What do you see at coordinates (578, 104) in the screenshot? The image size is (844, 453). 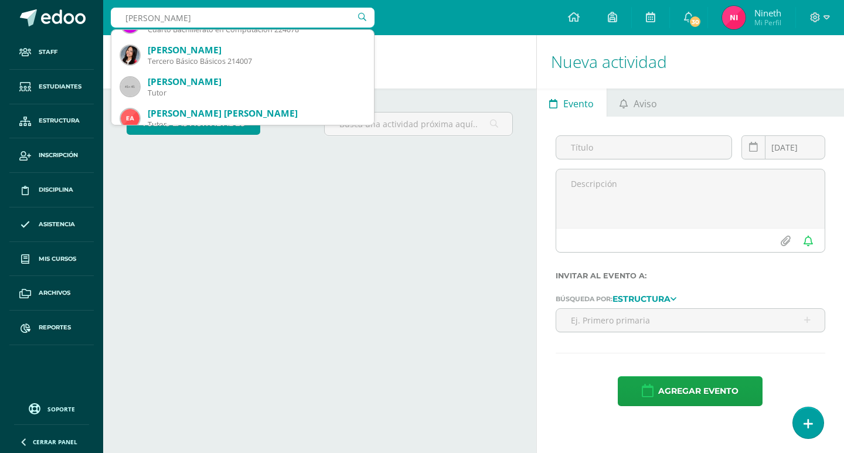 I see `span: Evento` at bounding box center [578, 104].